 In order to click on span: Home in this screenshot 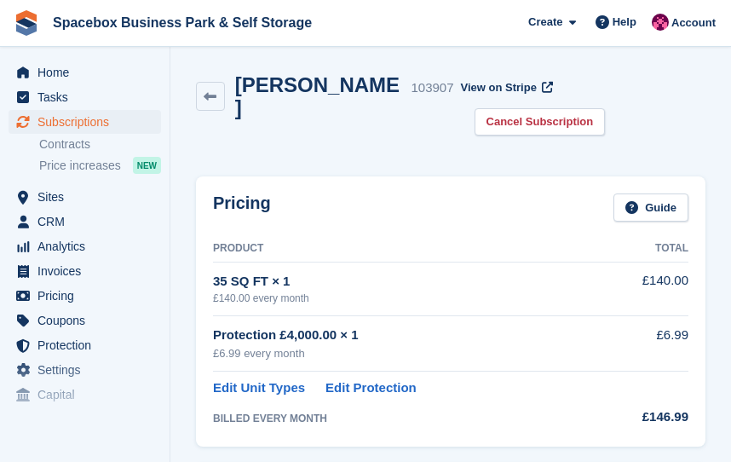, I will do `click(89, 72)`.